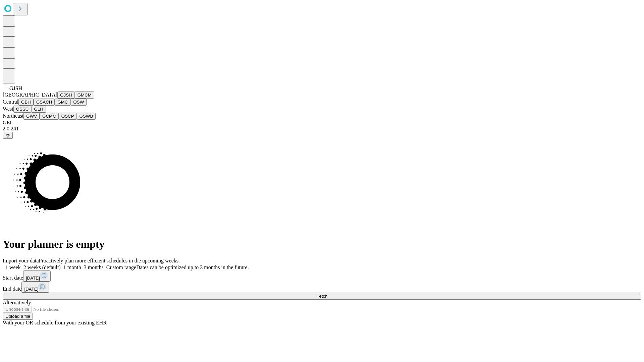 This screenshot has width=644, height=362. What do you see at coordinates (66, 95) in the screenshot?
I see `button: GJSH` at bounding box center [66, 95].